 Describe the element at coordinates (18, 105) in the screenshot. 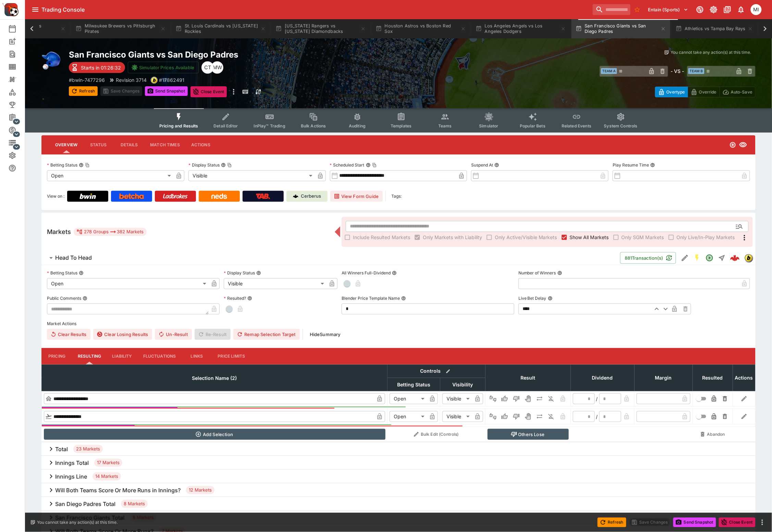

I see `div: Tournaments` at that location.